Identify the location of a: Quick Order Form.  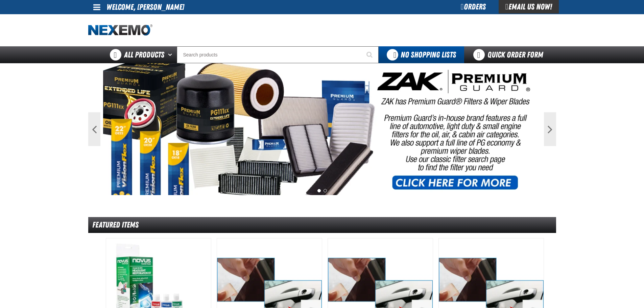
(510, 55).